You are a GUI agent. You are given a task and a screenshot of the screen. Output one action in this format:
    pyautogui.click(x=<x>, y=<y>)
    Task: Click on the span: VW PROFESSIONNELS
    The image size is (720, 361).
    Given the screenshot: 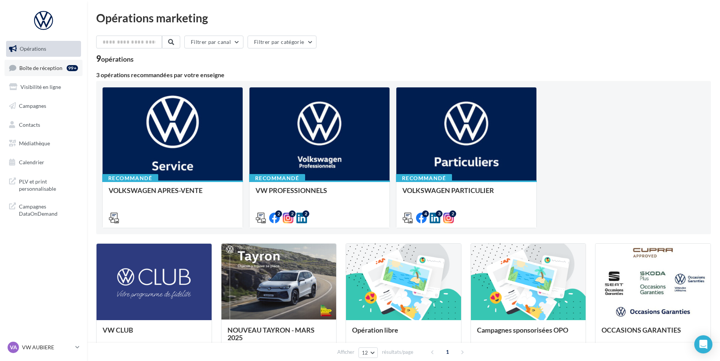 What is the action you would take?
    pyautogui.click(x=291, y=190)
    